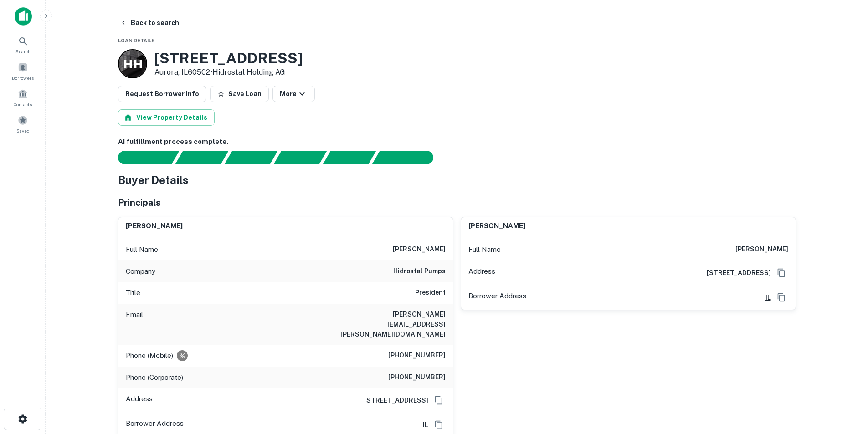 The height and width of the screenshot is (434, 868). I want to click on div: Borrowers, so click(23, 71).